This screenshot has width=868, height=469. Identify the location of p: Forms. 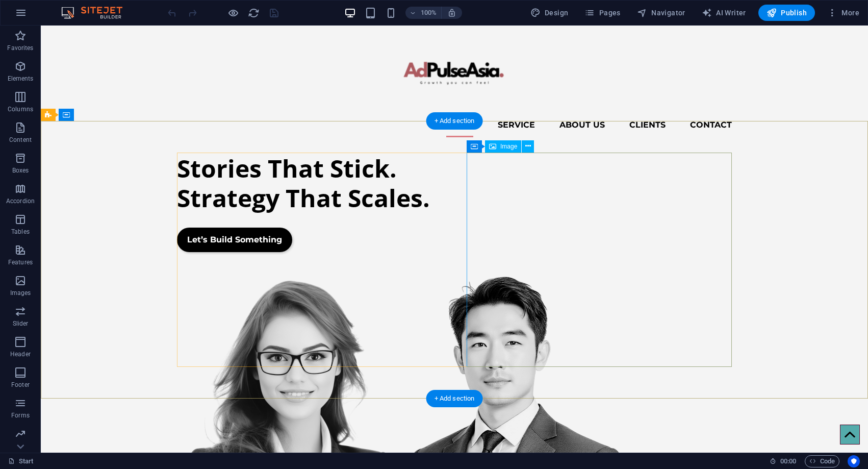
(21, 416).